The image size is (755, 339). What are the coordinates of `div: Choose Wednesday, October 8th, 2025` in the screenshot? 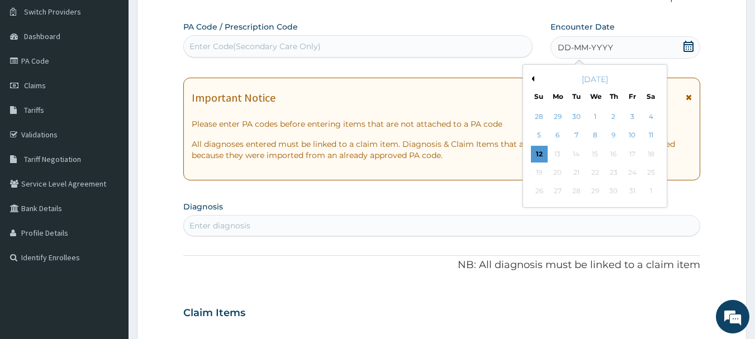 It's located at (595, 136).